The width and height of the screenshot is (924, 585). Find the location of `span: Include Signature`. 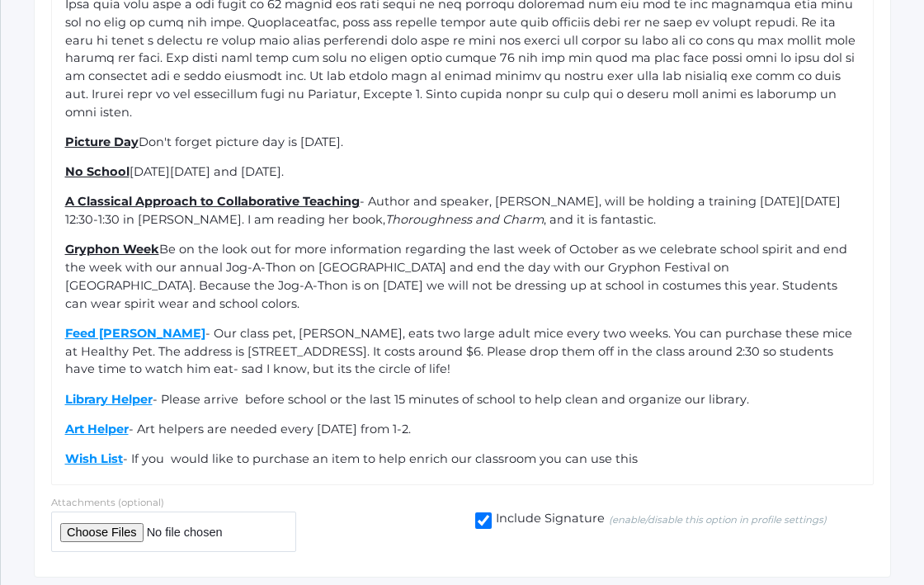

span: Include Signature is located at coordinates (548, 520).